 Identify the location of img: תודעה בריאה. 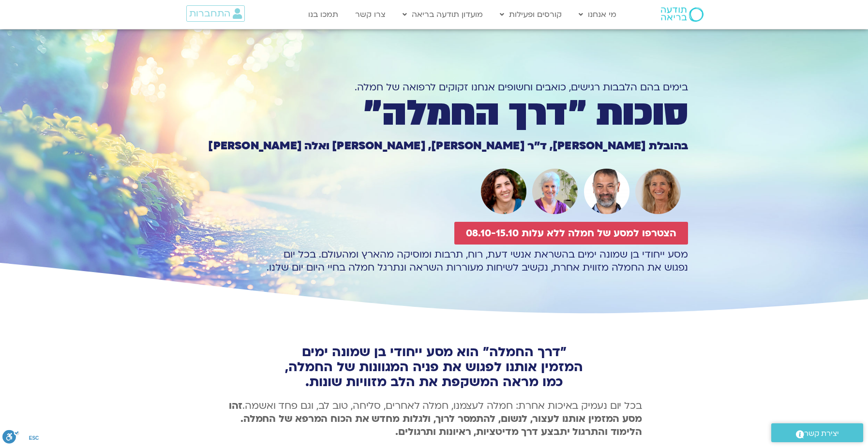
(682, 14).